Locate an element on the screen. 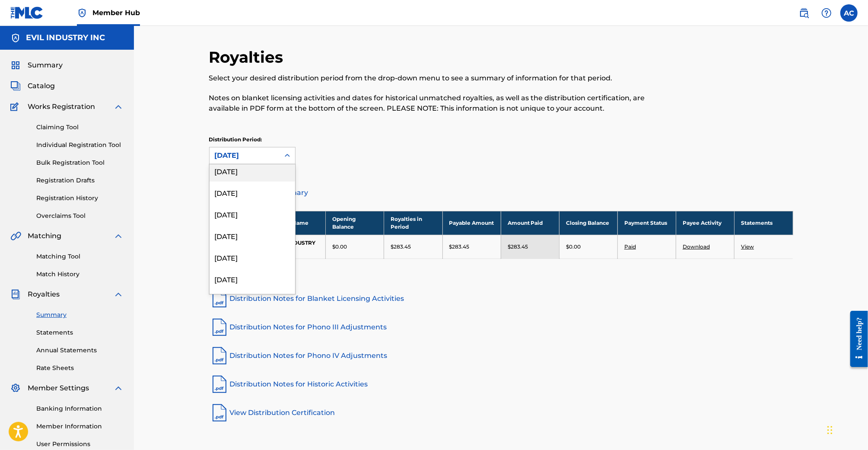 This screenshot has height=450, width=868. span: Catalog is located at coordinates (41, 86).